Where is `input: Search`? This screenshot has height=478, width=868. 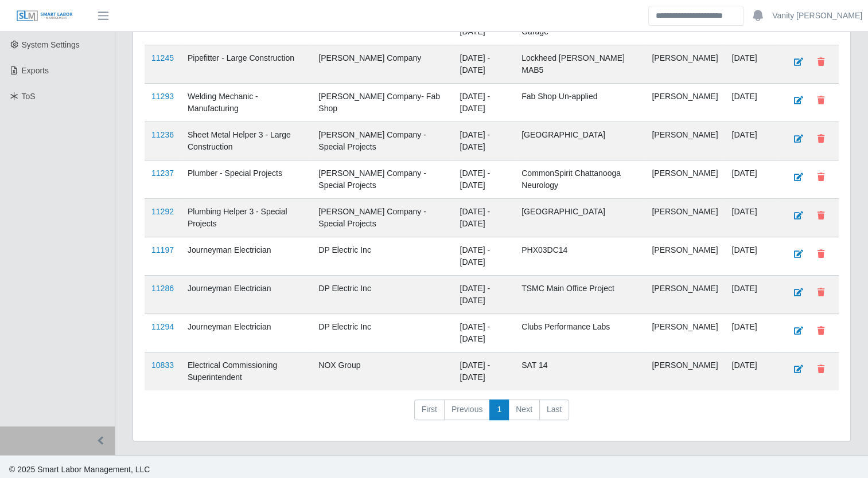
input: Search is located at coordinates (696, 15).